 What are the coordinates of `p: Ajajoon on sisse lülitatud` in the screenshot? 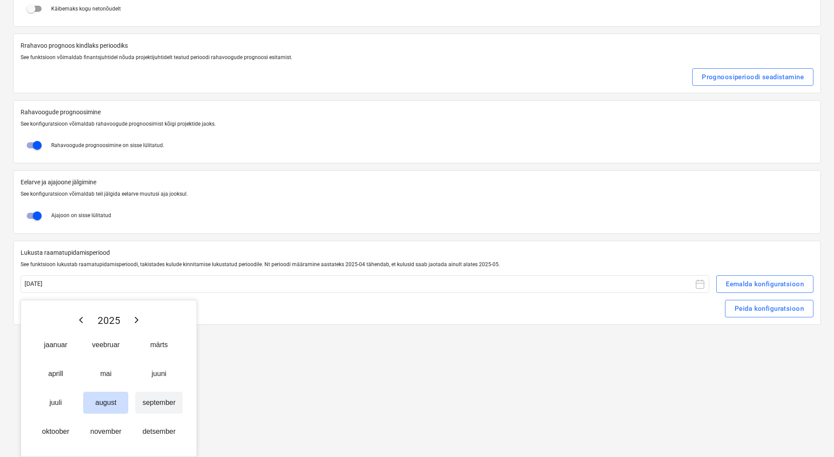 It's located at (81, 215).